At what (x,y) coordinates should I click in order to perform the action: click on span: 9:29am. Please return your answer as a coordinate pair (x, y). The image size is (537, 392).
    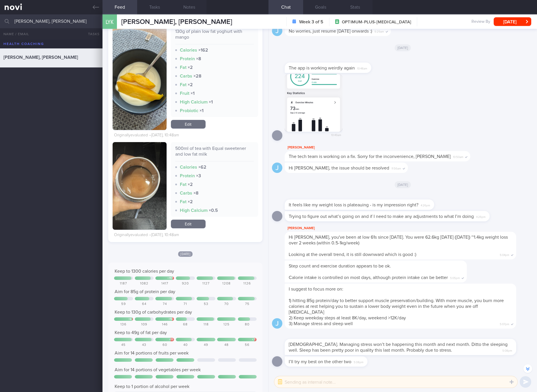
    Looking at the image, I should click on (379, 31).